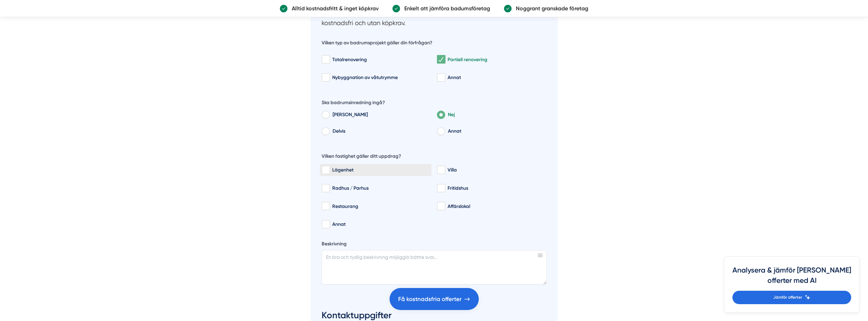 The image size is (868, 321). Describe the element at coordinates (788, 297) in the screenshot. I see `span: Jämför offerter` at that location.